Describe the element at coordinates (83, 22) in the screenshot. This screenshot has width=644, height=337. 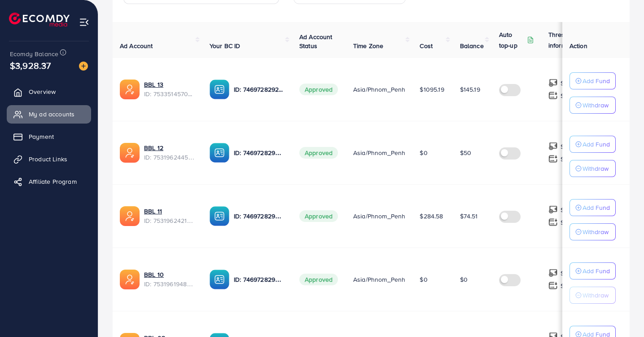
I see `img: menu` at that location.